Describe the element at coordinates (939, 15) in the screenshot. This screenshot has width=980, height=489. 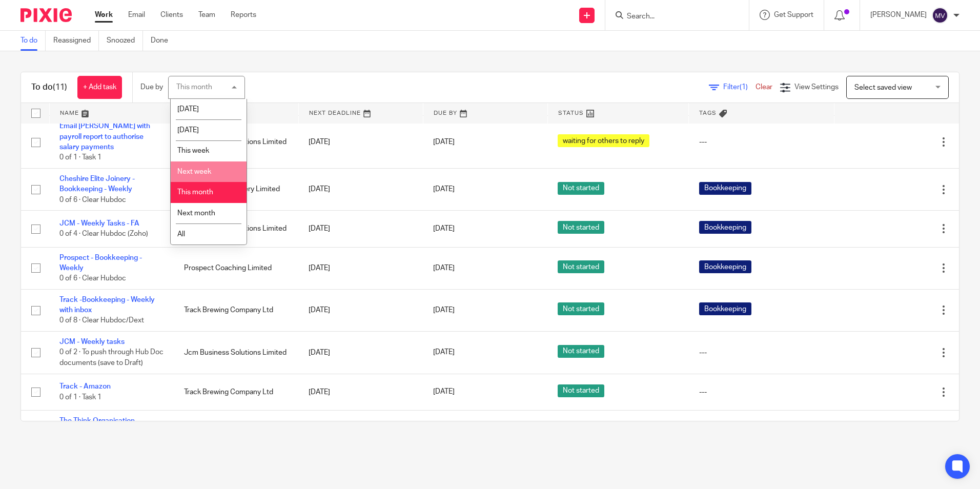
I see `img: svg%3E` at that location.